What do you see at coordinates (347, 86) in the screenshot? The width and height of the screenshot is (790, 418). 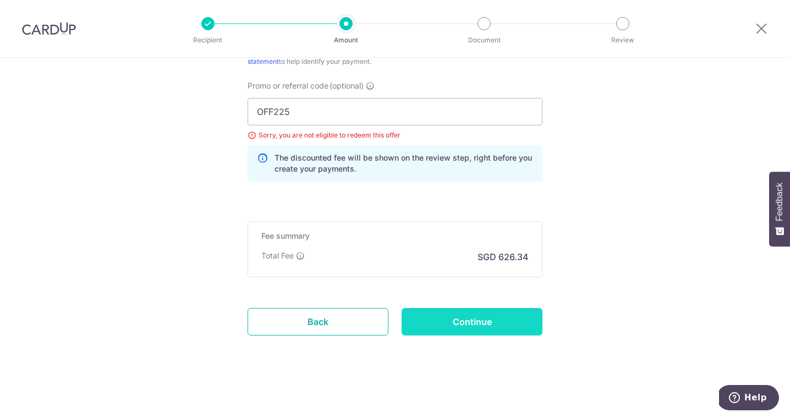 I see `span: (optional)` at bounding box center [347, 86].